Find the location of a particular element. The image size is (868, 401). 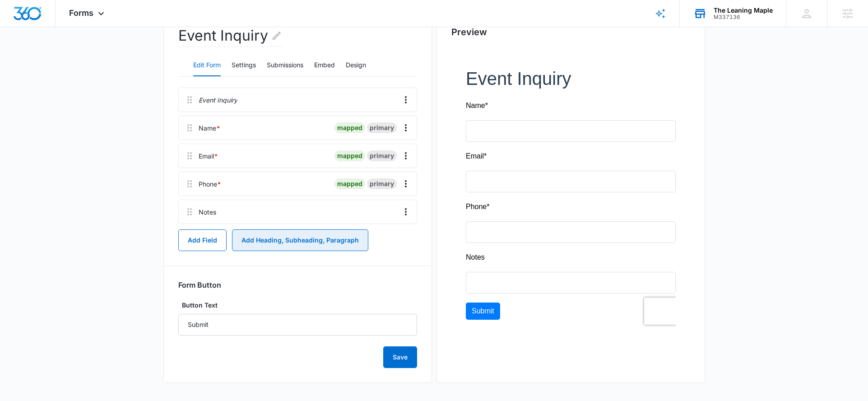

p: Event Inquiry is located at coordinates (218, 100).